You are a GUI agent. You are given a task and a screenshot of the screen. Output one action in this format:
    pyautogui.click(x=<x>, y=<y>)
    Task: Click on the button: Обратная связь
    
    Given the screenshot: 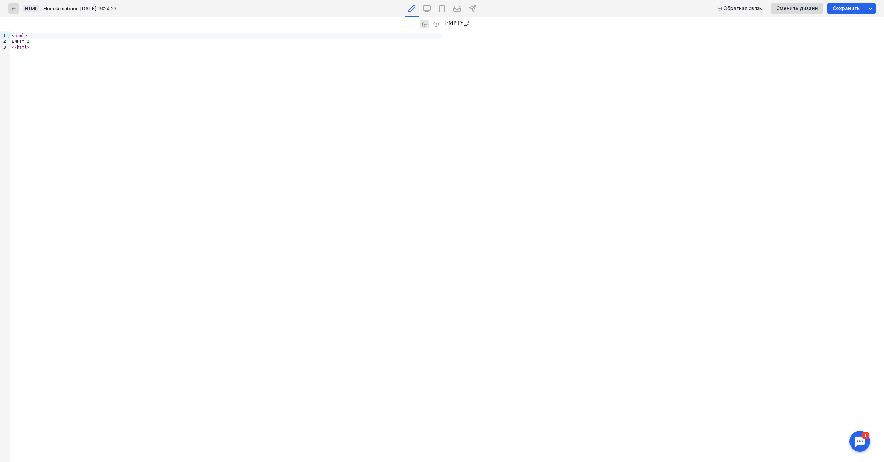 What is the action you would take?
    pyautogui.click(x=740, y=9)
    